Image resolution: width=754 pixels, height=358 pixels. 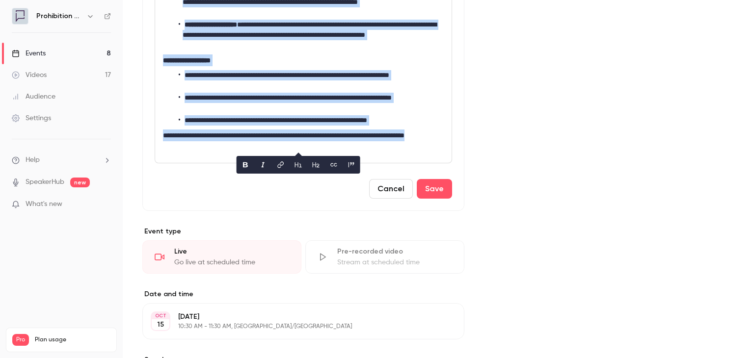 What do you see at coordinates (44, 204) in the screenshot?
I see `span: What's new` at bounding box center [44, 204].